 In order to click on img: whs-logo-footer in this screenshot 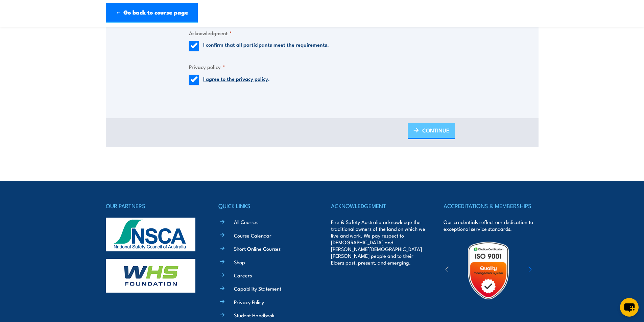, I will do `click(151, 276)`.